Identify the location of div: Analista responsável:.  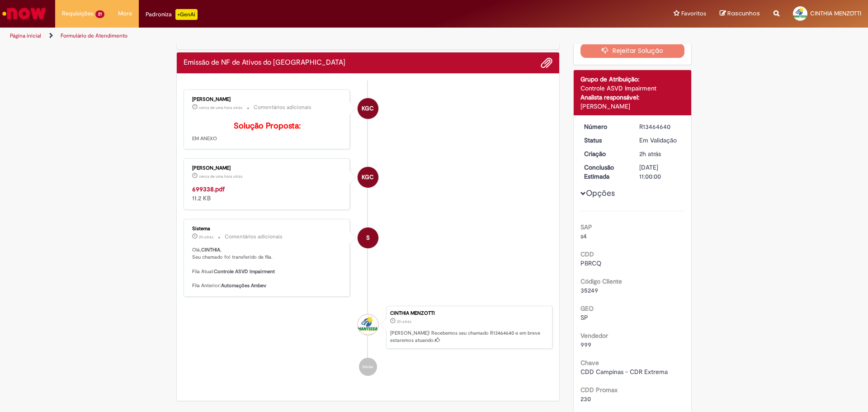
(633, 97).